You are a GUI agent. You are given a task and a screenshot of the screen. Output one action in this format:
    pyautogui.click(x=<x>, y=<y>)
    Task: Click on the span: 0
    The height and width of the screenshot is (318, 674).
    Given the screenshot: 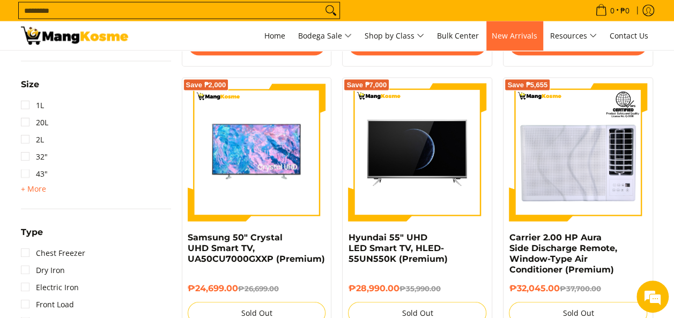 What is the action you would take?
    pyautogui.click(x=612, y=11)
    